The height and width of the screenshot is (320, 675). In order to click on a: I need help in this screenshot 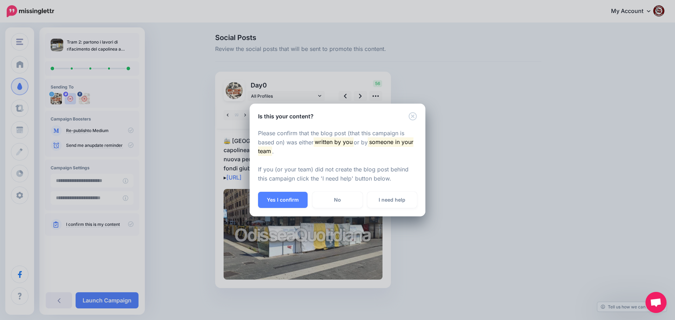, I will do `click(392, 200)`.